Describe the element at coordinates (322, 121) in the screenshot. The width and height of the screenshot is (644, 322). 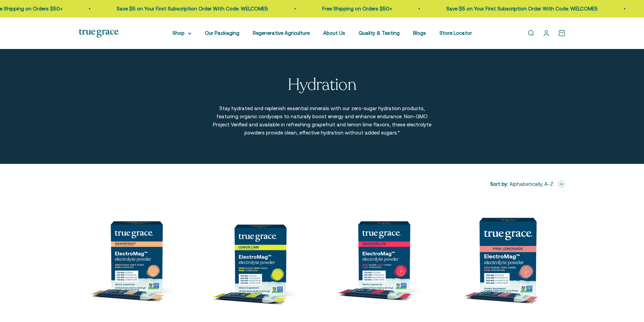
I see `p: Stay hydrated and replenish essential minerals with our zero-sugar hydration products, featuring ...` at that location.